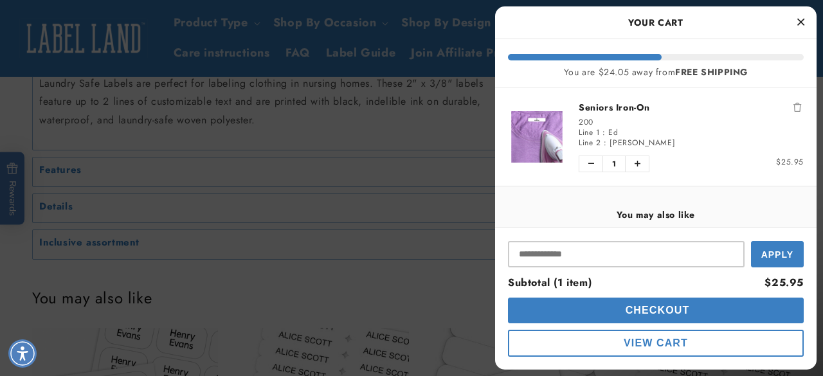 This screenshot has width=823, height=376. I want to click on h2: Your Cart, so click(656, 23).